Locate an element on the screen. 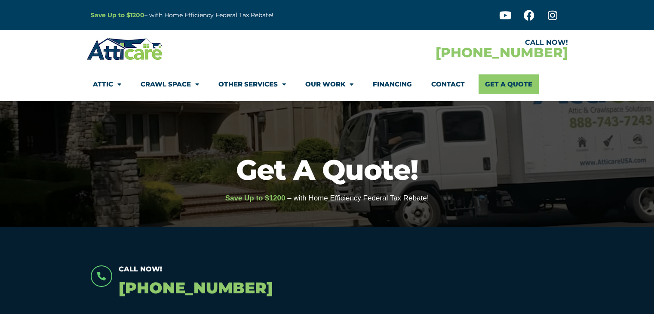 Image resolution: width=654 pixels, height=314 pixels. strong: Save Up to $1200 is located at coordinates (117, 15).